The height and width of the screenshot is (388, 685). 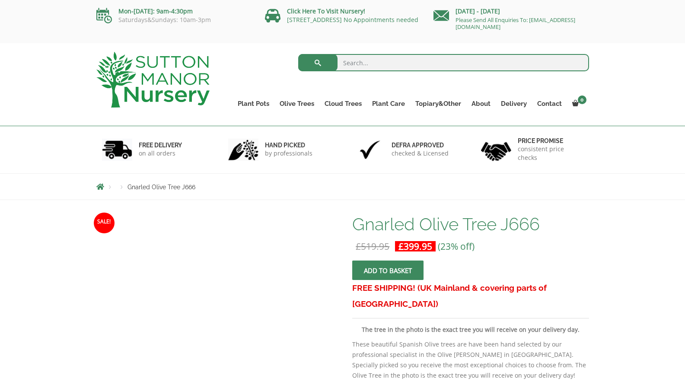 I want to click on a: Olive Trees, so click(x=297, y=104).